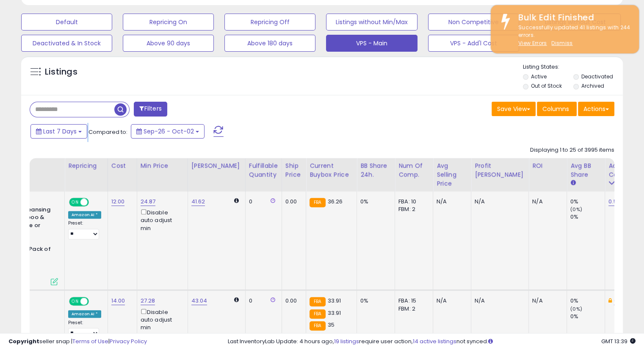 The image size is (644, 350). Describe the element at coordinates (86, 166) in the screenshot. I see `div: Repricing` at that location.